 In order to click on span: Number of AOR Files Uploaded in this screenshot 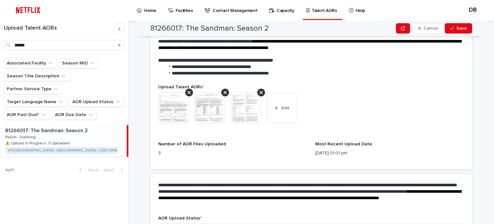, I will do `click(192, 144)`.